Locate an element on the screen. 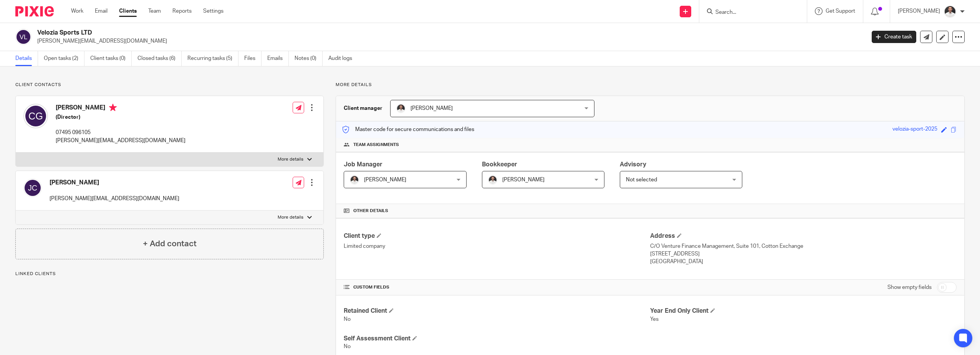 The height and width of the screenshot is (355, 980). a: Emails is located at coordinates (278, 59).